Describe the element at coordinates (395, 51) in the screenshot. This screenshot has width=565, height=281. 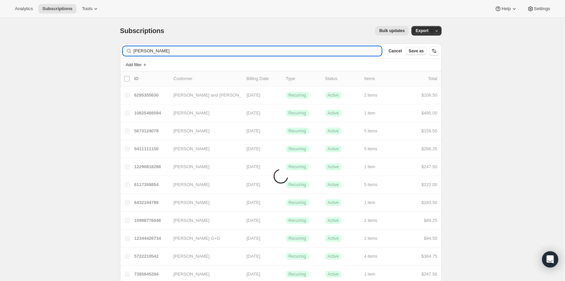
I see `span: Cancel` at that location.